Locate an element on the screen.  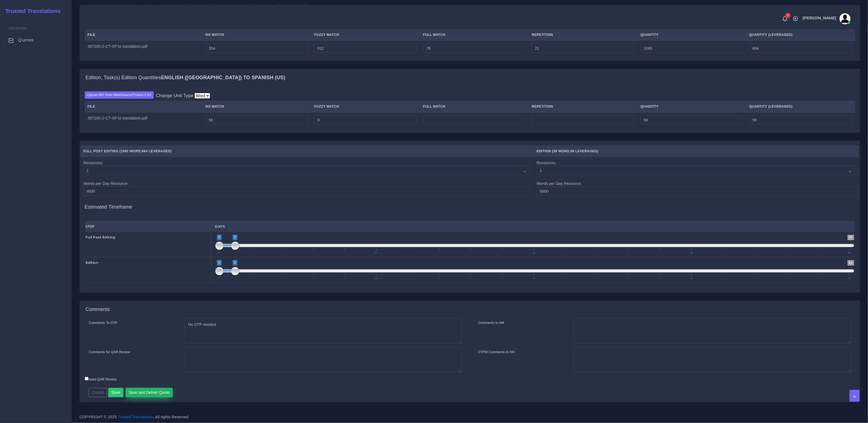
span: 684 Leveraged is located at coordinates (156, 151).